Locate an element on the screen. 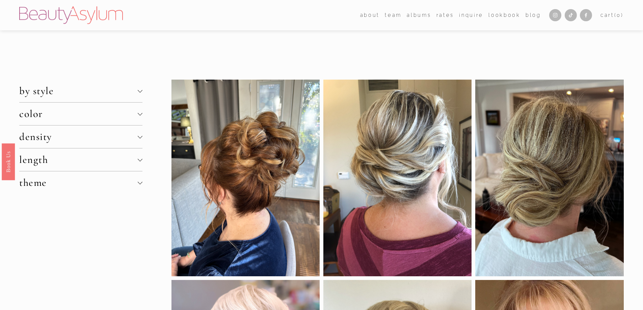  span: density is located at coordinates (78, 137).